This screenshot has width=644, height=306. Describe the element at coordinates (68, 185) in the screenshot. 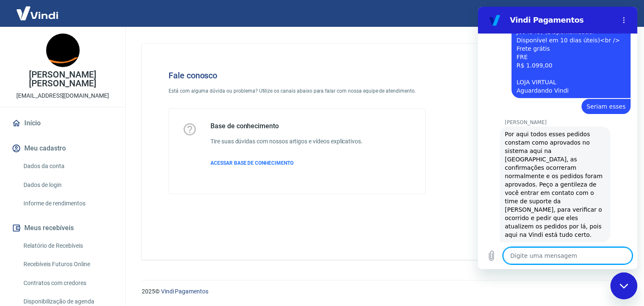

I see `a: Dados de login` at that location.